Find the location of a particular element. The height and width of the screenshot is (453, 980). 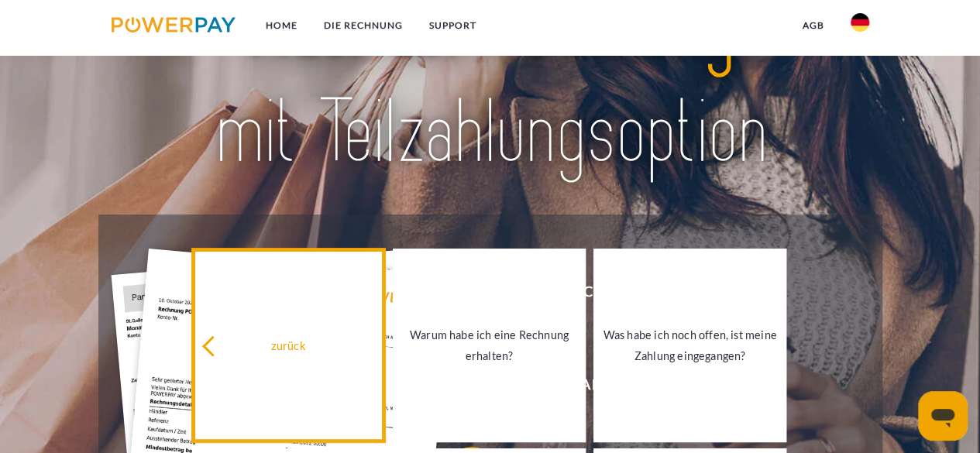

img: de is located at coordinates (860, 22).